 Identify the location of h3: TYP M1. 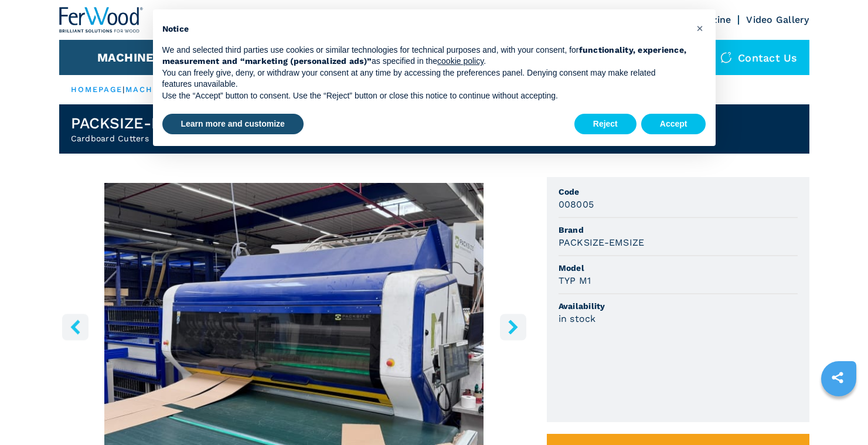
(575, 280).